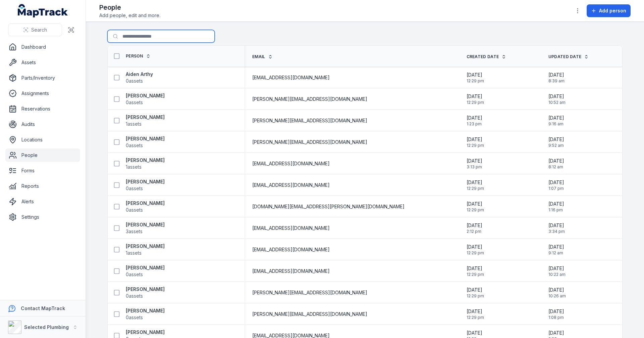  What do you see at coordinates (43, 308) in the screenshot?
I see `strong: Contact MapTrack` at bounding box center [43, 308].